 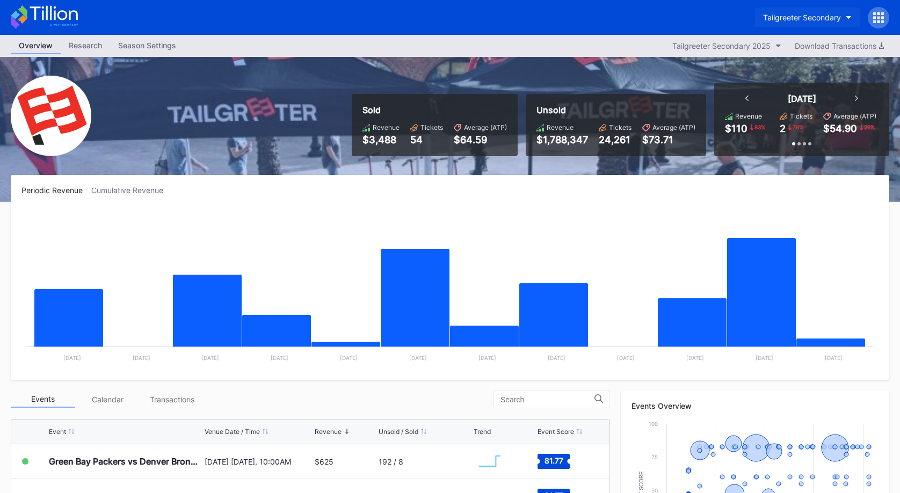 What do you see at coordinates (615, 140) in the screenshot?
I see `div: 24,261` at bounding box center [615, 140].